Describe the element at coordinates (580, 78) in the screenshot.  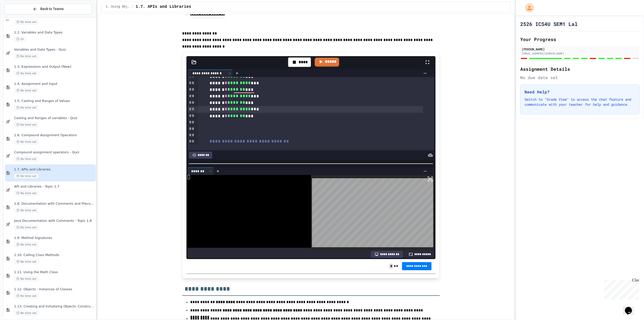
I see `div: No due date set` at that location.